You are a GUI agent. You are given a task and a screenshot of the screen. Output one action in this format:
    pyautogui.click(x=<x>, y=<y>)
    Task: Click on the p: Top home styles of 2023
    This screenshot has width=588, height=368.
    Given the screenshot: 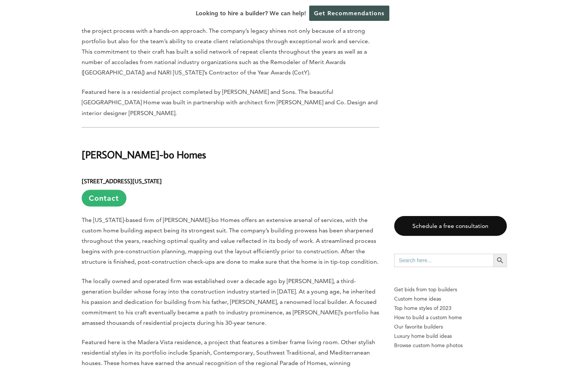 What is the action you would take?
    pyautogui.click(x=451, y=308)
    